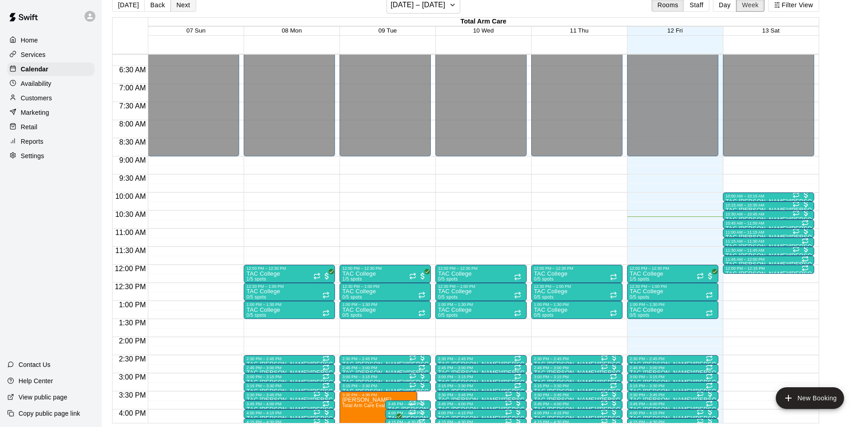 The width and height of the screenshot is (868, 427). What do you see at coordinates (51, 127) in the screenshot?
I see `div: Retail` at bounding box center [51, 127].